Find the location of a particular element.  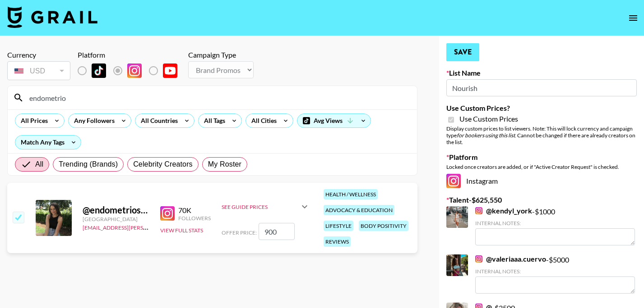

div: All Tags is located at coordinates (212, 121).